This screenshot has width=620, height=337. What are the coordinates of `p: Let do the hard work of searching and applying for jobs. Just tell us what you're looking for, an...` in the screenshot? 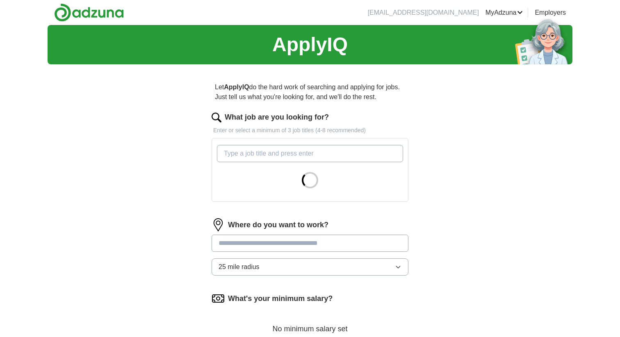 It's located at (310, 92).